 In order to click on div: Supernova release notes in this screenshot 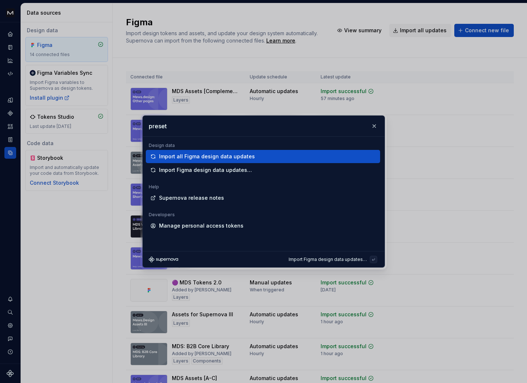, I will do `click(191, 198)`.